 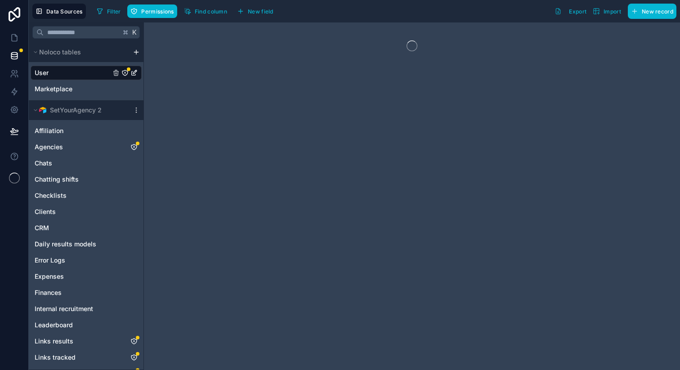 I want to click on button: Find column, so click(x=206, y=11).